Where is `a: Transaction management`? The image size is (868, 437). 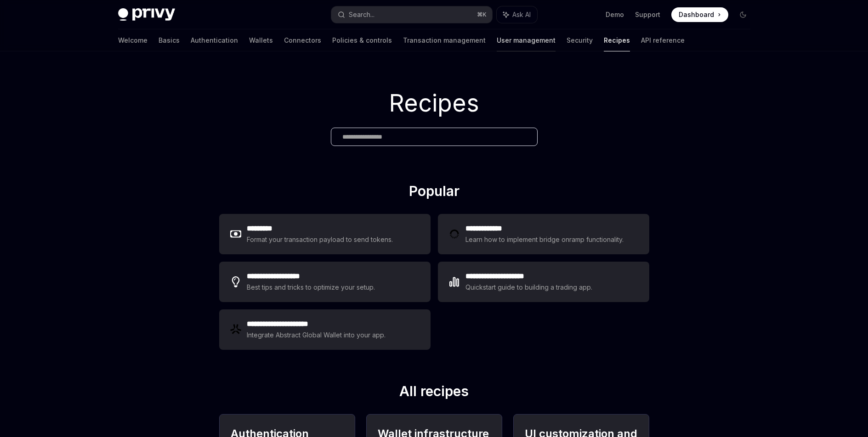
a: Transaction management is located at coordinates (444, 40).